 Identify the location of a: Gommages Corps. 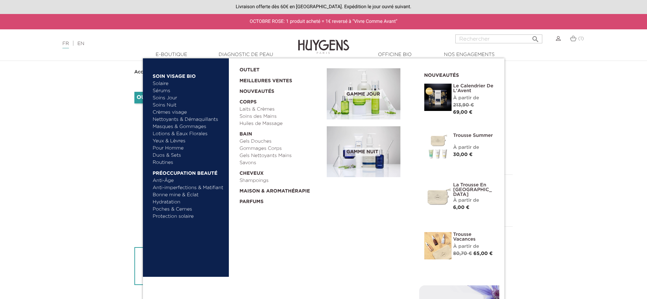
(281, 148).